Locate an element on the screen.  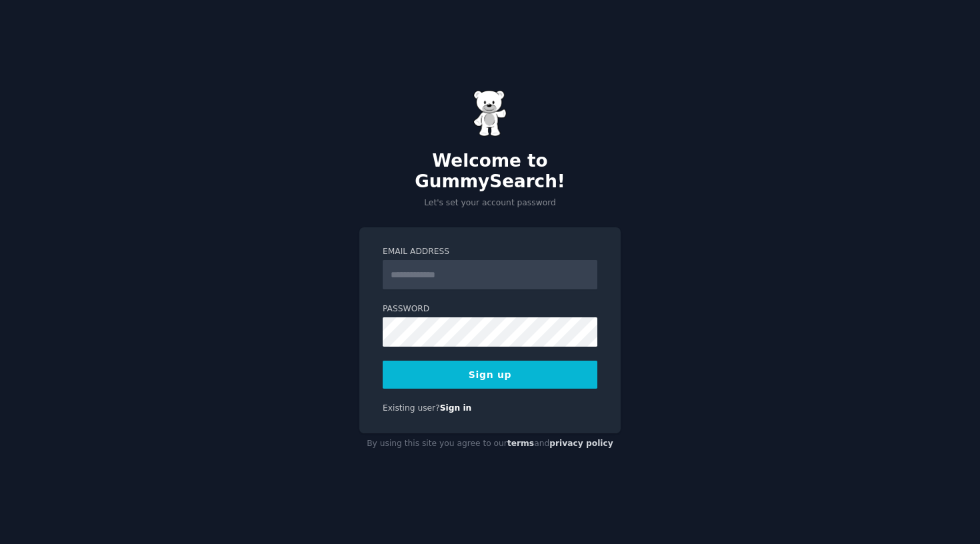
a: privacy policy is located at coordinates (581, 443).